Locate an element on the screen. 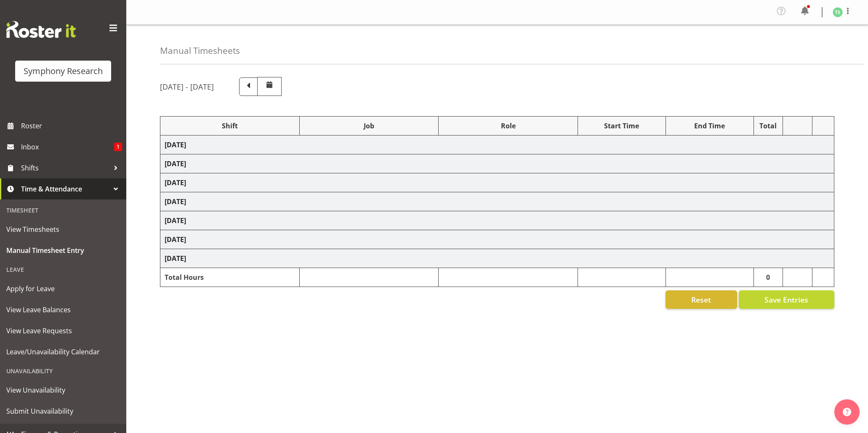  div: Shift is located at coordinates (229, 126).